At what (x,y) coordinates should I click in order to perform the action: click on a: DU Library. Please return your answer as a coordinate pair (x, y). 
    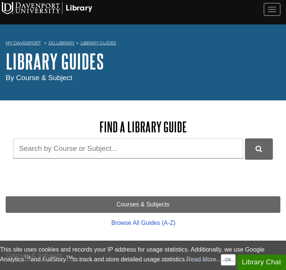
    Looking at the image, I should click on (61, 43).